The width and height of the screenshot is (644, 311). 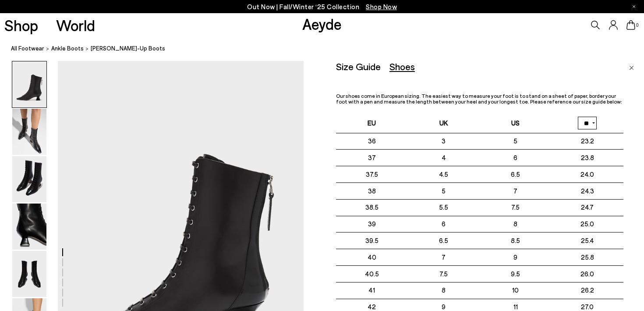 What do you see at coordinates (402, 66) in the screenshot?
I see `div: Shoes` at bounding box center [402, 66].